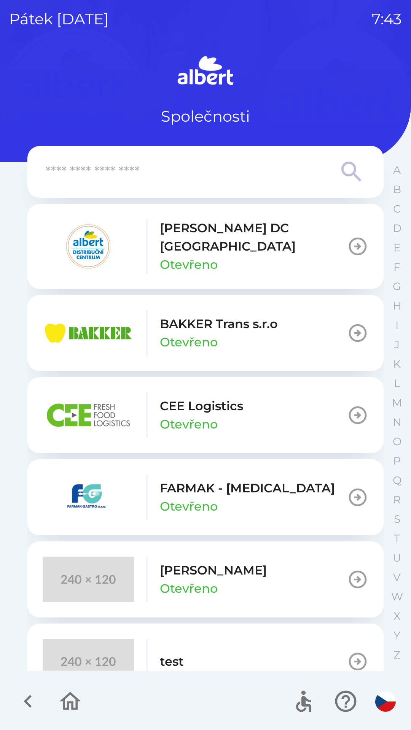 This screenshot has width=411, height=730. What do you see at coordinates (397, 325) in the screenshot?
I see `p: I` at bounding box center [397, 325].